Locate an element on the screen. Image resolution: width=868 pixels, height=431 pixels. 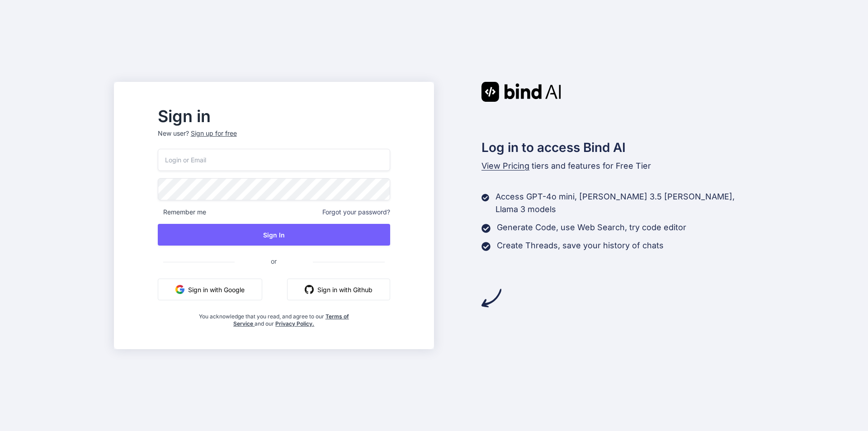
span: Remember me is located at coordinates (182, 212).